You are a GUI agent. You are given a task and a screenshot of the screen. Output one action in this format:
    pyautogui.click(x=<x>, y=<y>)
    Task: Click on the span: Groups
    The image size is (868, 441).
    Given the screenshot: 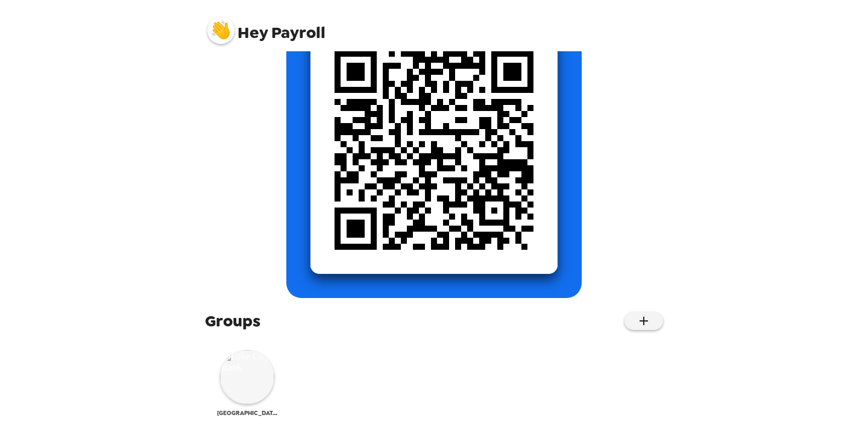 What is the action you would take?
    pyautogui.click(x=233, y=320)
    